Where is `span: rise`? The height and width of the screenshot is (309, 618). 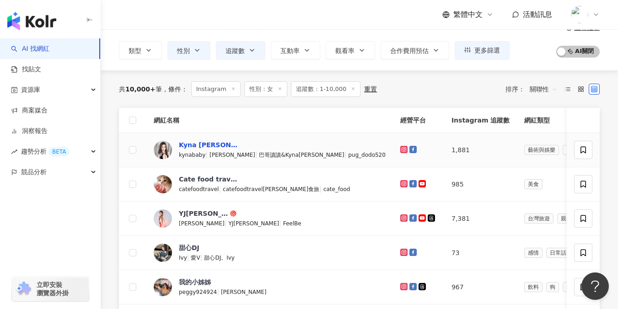
span: rise is located at coordinates (14, 152).